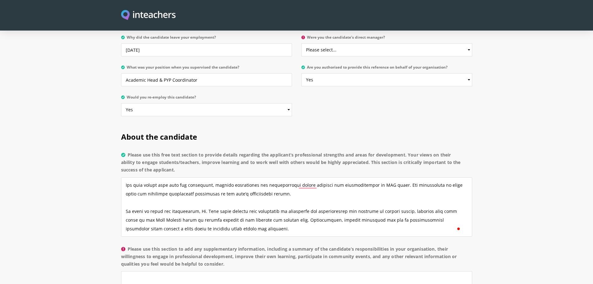 This screenshot has width=593, height=284. I want to click on a: Visit this site's homepage, so click(149, 15).